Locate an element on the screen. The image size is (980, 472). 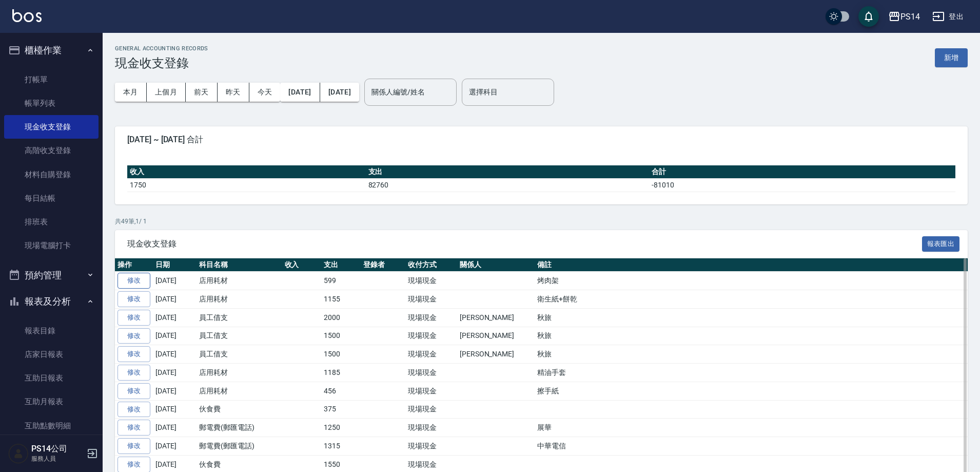
td: 1750 is located at coordinates (246, 185).